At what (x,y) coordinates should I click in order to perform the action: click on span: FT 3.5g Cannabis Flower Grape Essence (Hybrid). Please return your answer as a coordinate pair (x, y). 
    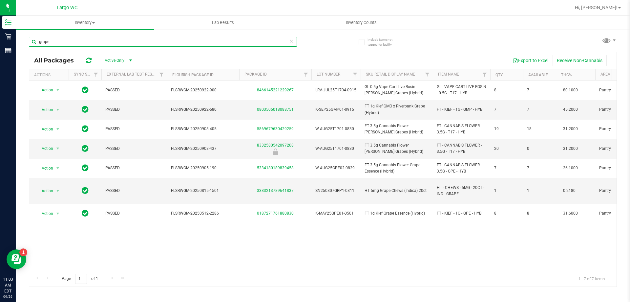
    Looking at the image, I should click on (397, 168).